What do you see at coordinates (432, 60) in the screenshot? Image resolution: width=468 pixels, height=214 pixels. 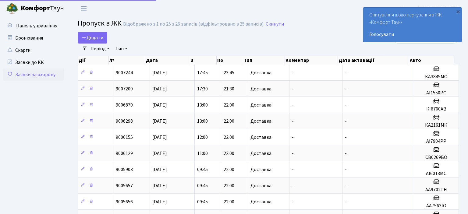 I see `th: Авто` at bounding box center [432, 60].